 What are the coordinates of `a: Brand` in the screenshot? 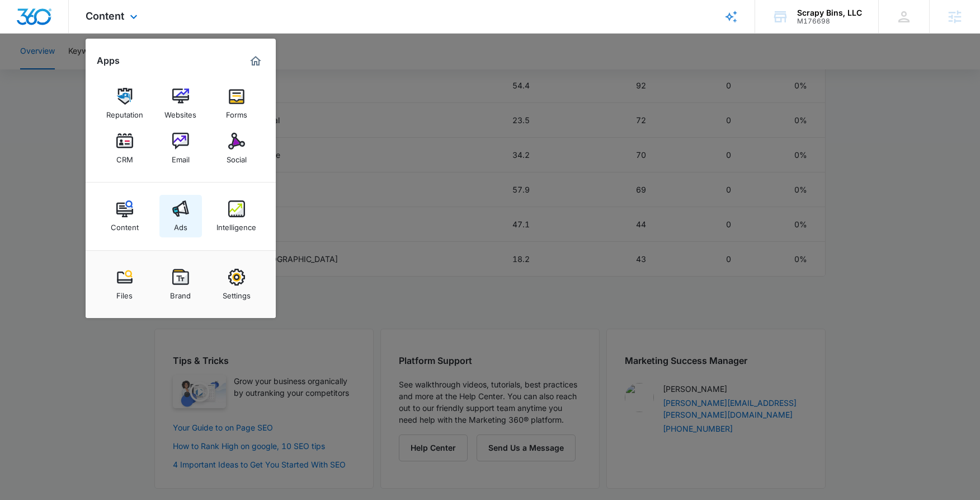 It's located at (181, 284).